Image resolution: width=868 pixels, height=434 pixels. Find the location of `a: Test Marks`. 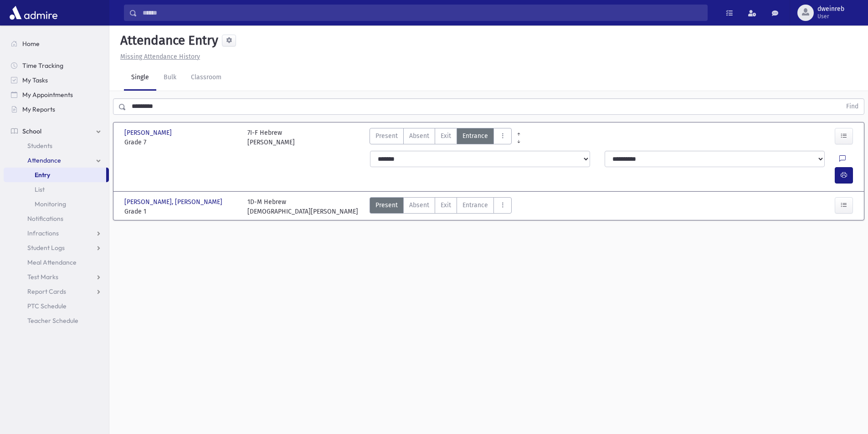

a: Test Marks is located at coordinates (56, 277).